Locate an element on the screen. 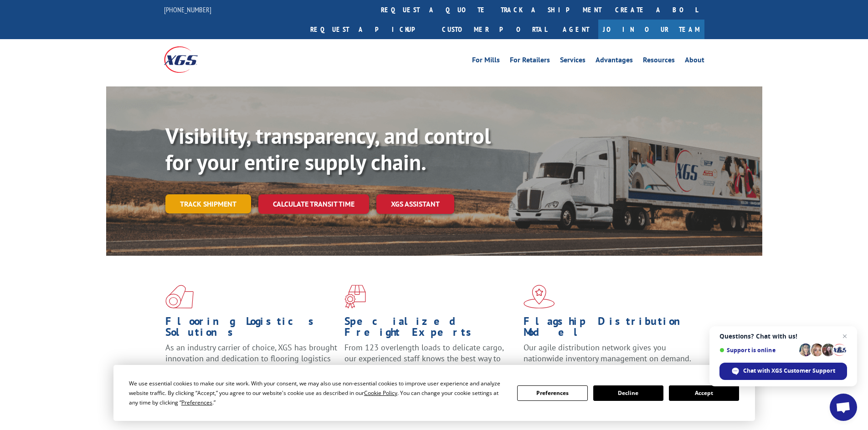 The width and height of the screenshot is (868, 430). a: Services is located at coordinates (572, 61).